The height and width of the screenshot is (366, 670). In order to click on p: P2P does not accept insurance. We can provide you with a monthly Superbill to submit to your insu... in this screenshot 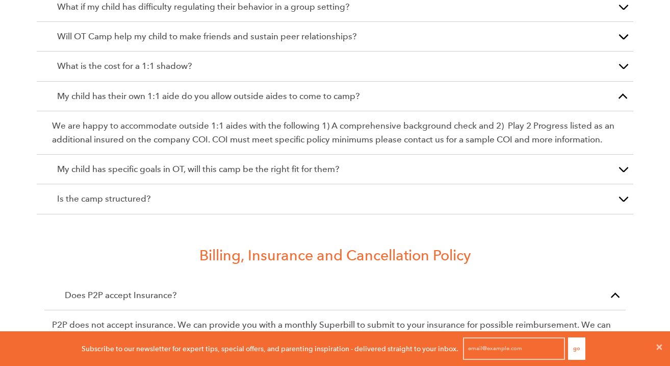, I will do `click(335, 332)`.